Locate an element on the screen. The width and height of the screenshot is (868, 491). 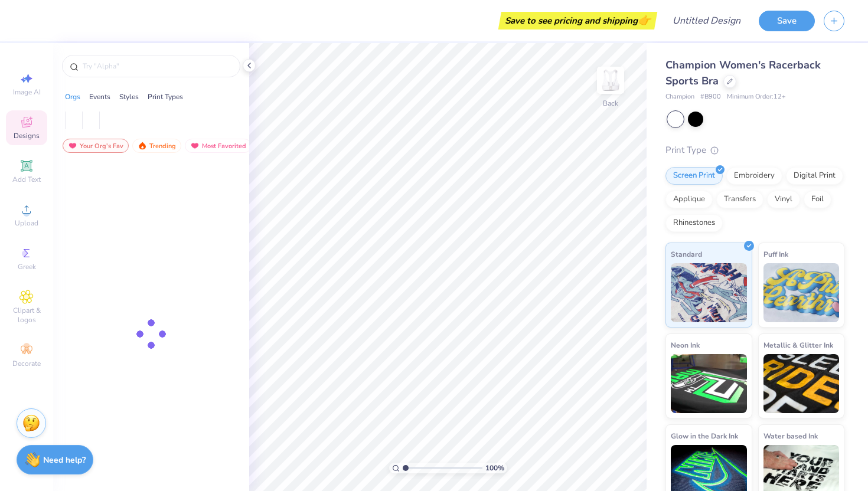
span: Image AI is located at coordinates (27, 93).